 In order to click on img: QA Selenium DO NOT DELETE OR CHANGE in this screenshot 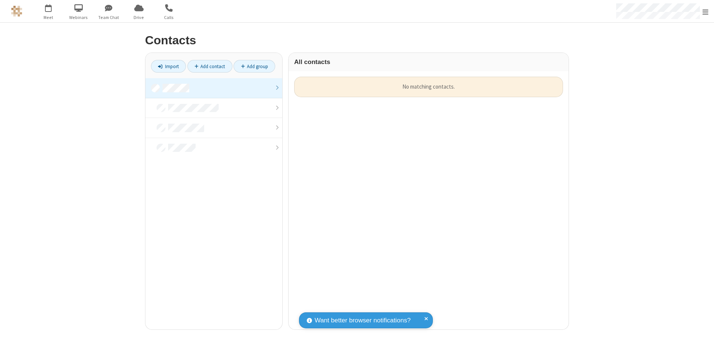, I will do `click(17, 11)`.